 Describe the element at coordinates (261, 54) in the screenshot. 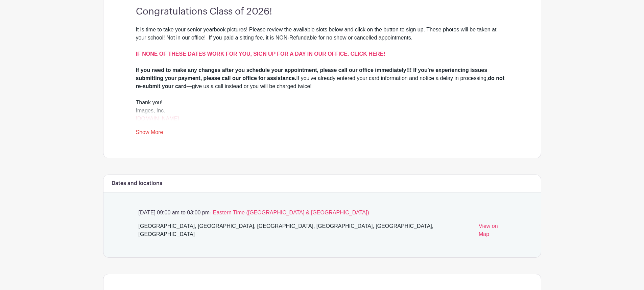

I see `strong: IF NONE OF THESE DATES WORK FOR YOU, SIGN UP FOR A DAY IN OUR OFFICE. CLICK HERE!` at that location.